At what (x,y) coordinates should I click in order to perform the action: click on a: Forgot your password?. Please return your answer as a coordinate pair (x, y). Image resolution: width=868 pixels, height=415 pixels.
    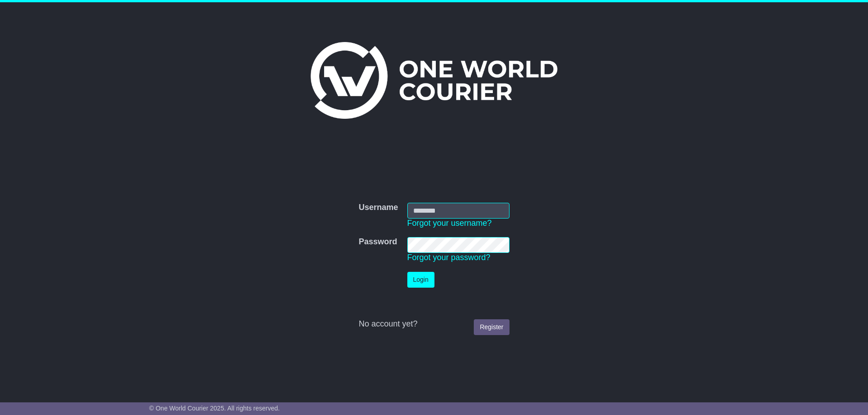
    Looking at the image, I should click on (449, 258).